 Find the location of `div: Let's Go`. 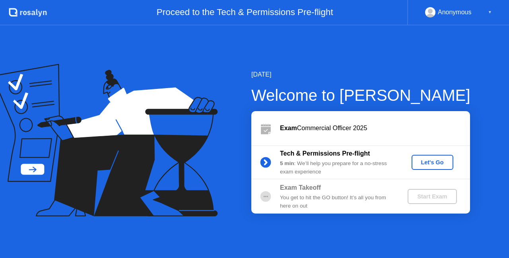

div: Let's Go is located at coordinates (432, 163).